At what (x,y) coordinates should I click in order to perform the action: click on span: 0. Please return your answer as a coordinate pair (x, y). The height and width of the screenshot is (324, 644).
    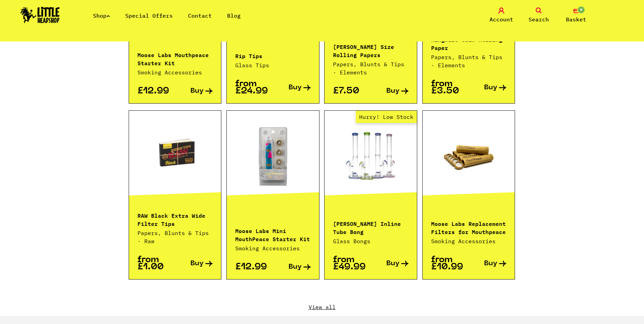
    Looking at the image, I should click on (581, 10).